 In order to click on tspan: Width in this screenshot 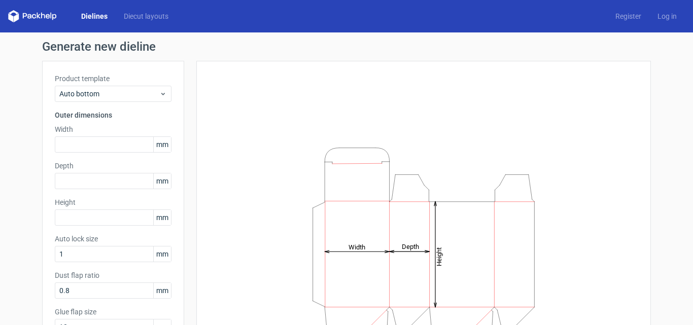, I will do `click(357, 247)`.